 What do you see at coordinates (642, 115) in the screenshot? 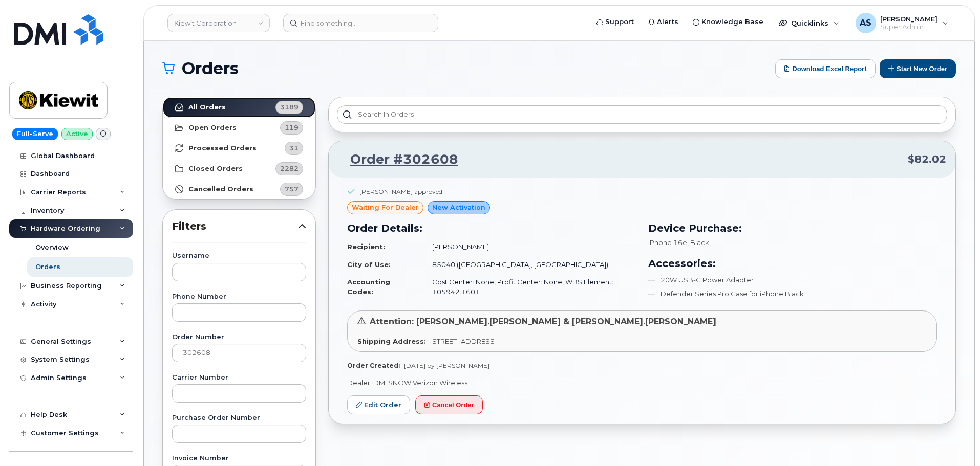
I see `input: Search in orders` at bounding box center [642, 115].